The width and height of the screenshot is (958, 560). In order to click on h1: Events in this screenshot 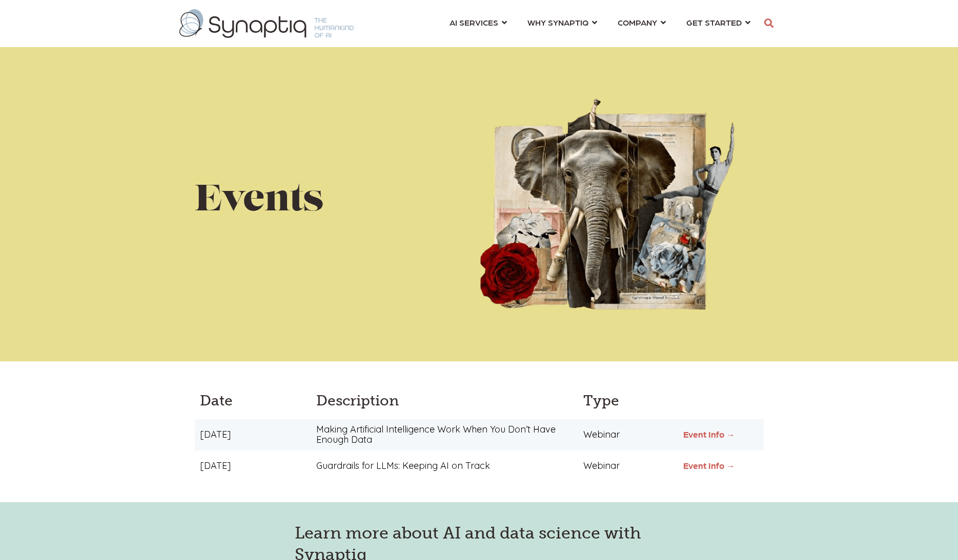, I will do `click(337, 201)`.